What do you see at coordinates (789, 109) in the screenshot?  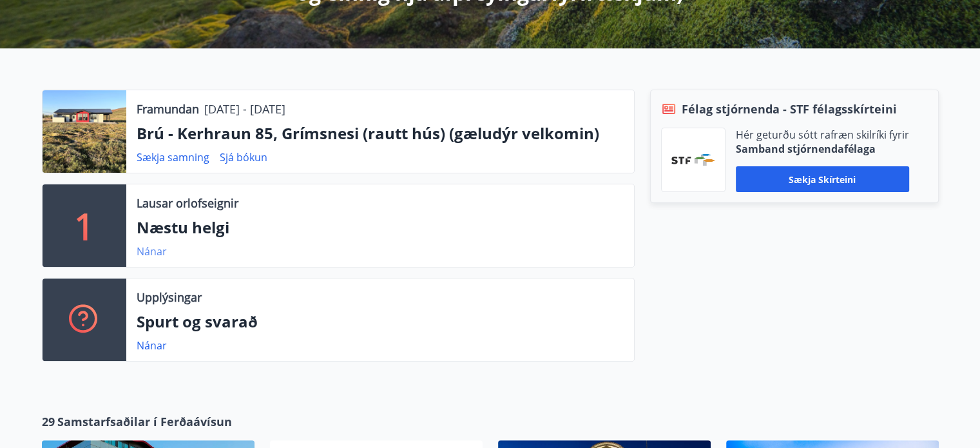 I see `span: Félag stjórnenda - STF félagsskírteini` at bounding box center [789, 109].